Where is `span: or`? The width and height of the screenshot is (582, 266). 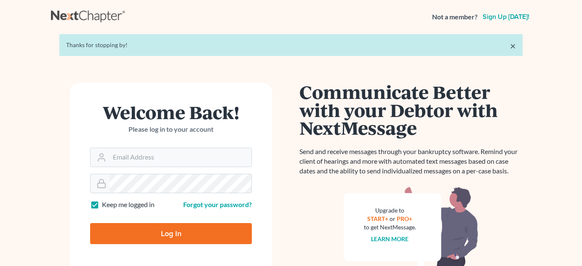
span: or is located at coordinates (393, 219).